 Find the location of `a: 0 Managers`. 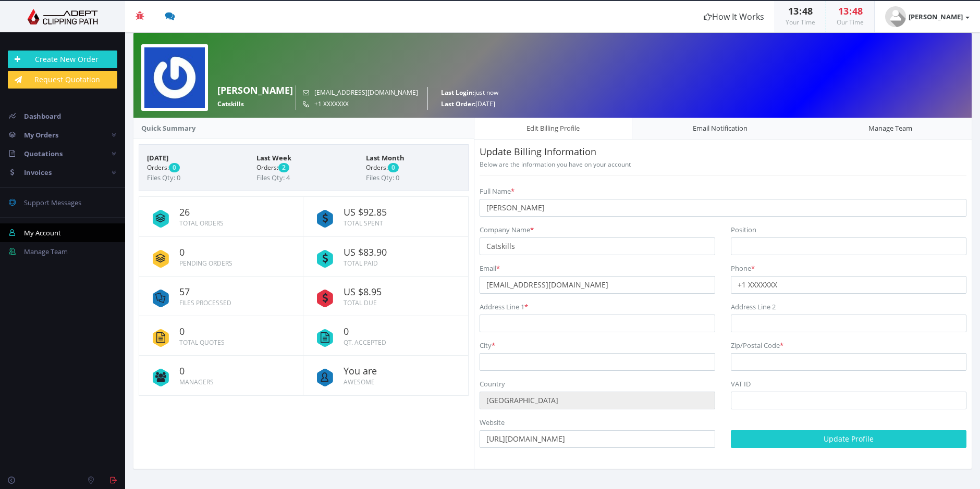

a: 0 Managers is located at coordinates (221, 375).